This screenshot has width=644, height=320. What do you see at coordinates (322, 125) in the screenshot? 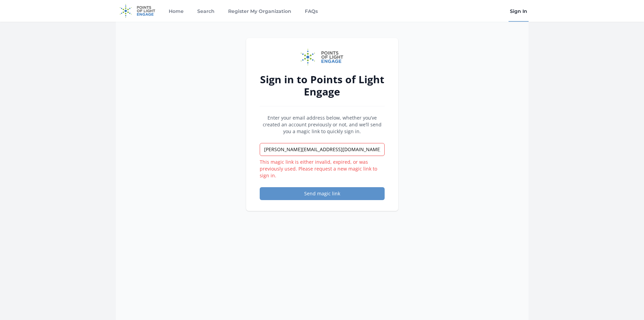
I see `p: Enter your email address below, whether you’ve created an account previously or not, and we’ll se...` at bounding box center [322, 125].